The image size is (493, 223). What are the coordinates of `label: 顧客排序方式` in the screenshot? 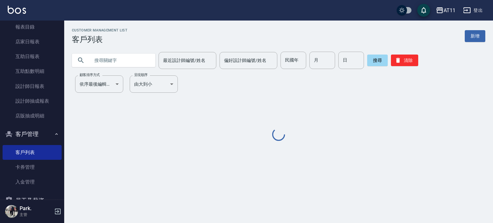 It's located at (90, 75).